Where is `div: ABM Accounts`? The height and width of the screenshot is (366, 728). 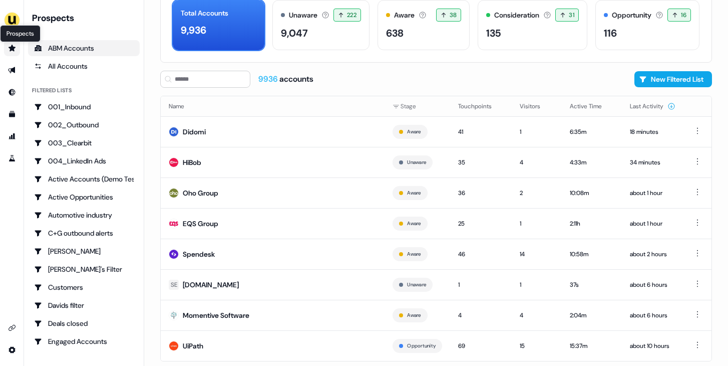
div: ABM Accounts is located at coordinates (84, 48).